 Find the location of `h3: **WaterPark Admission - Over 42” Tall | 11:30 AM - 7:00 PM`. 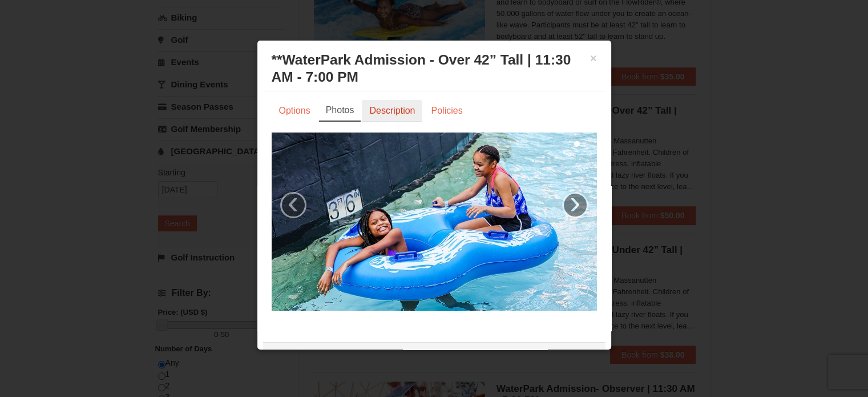

h3: **WaterPark Admission - Over 42” Tall | 11:30 AM - 7:00 PM is located at coordinates (435, 68).